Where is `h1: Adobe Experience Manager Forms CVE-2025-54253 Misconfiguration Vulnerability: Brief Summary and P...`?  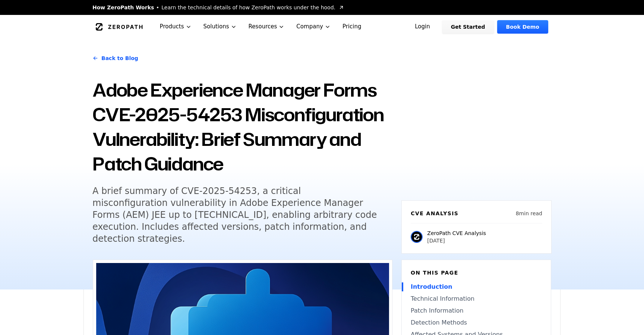
h1: Adobe Experience Manager Forms CVE-2025-54253 Misconfiguration Vulnerability: Brief Summary and P... is located at coordinates (242, 127).